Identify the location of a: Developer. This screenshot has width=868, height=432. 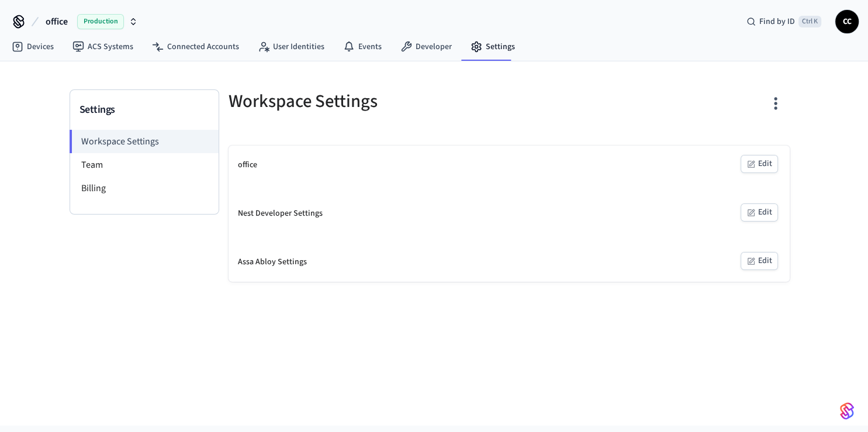
(426, 47).